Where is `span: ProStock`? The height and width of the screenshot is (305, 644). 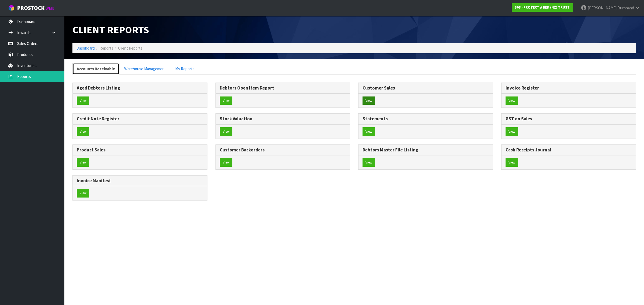 span: ProStock is located at coordinates (31, 8).